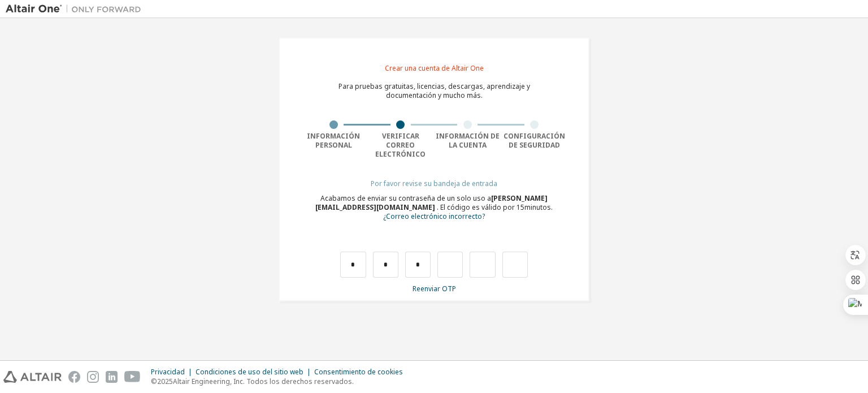 The image size is (868, 393). What do you see at coordinates (165, 382) in the screenshot?
I see `font: 2025` at bounding box center [165, 382].